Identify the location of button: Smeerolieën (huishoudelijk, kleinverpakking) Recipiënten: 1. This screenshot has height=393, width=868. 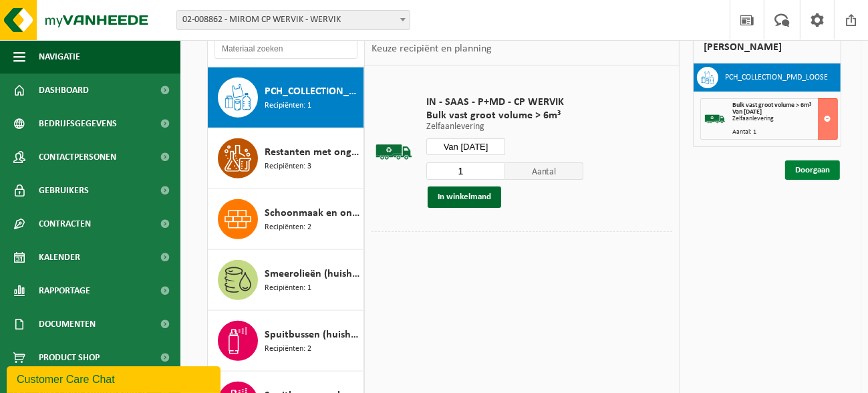
(286, 280).